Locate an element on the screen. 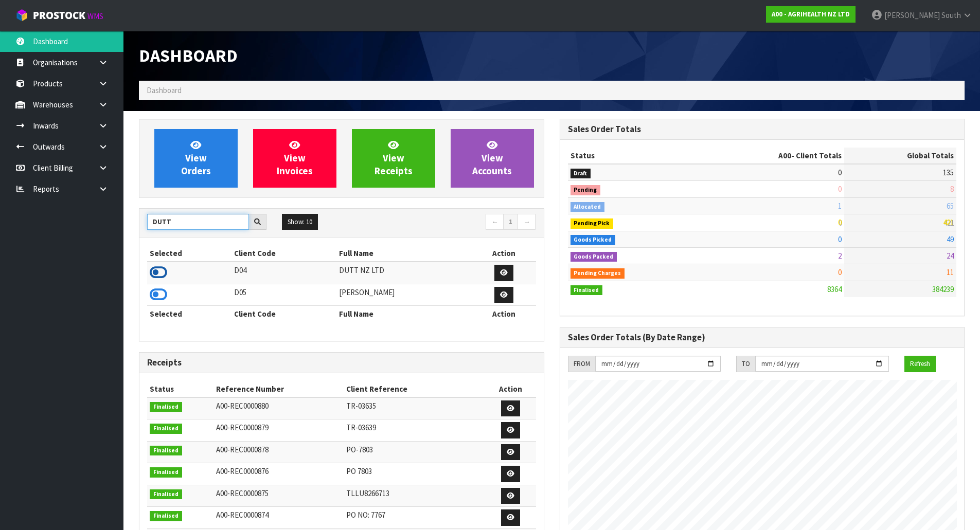 The width and height of the screenshot is (980, 530). a: ViewInvoices is located at coordinates (295, 158).